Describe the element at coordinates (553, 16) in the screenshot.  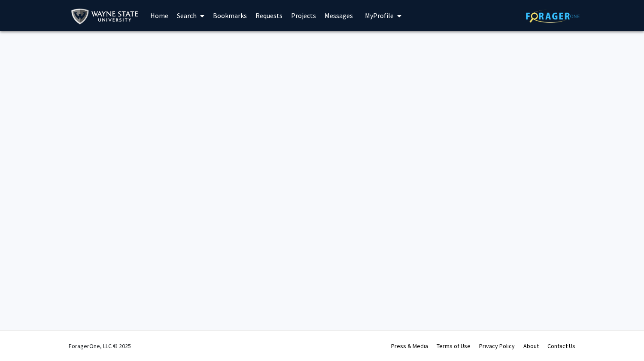
I see `img: ForagerOne Logo` at that location.